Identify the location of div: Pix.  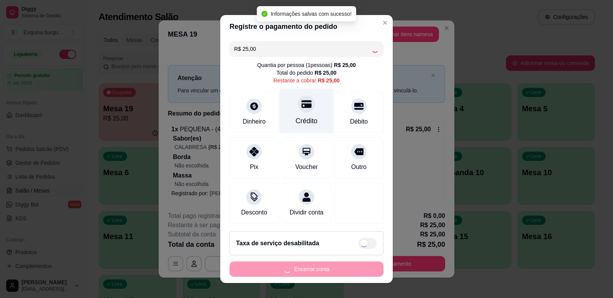
(254, 167).